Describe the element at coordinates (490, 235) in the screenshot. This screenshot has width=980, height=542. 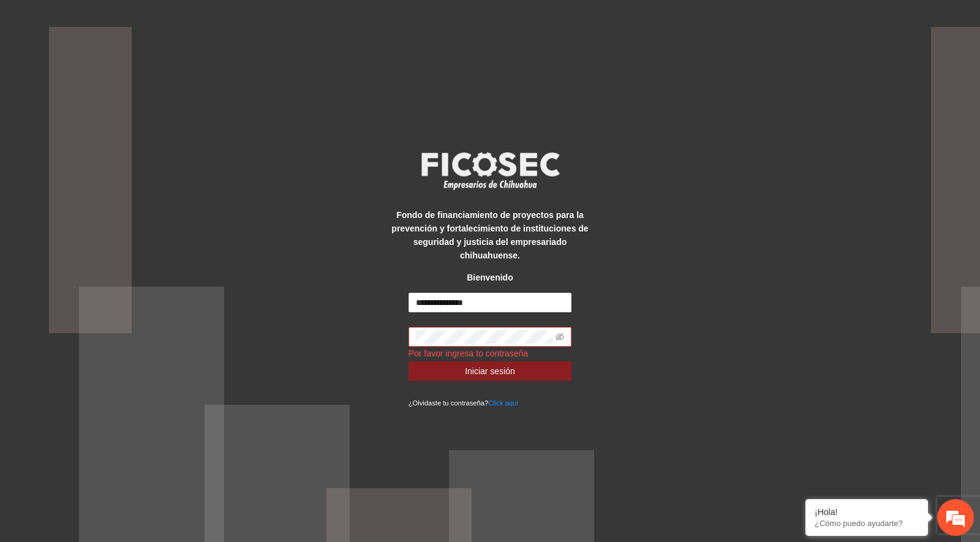
I see `strong: Fondo de financiamiento de proyectos para la prevención y fortalecimiento de instituciones de seg...` at that location.